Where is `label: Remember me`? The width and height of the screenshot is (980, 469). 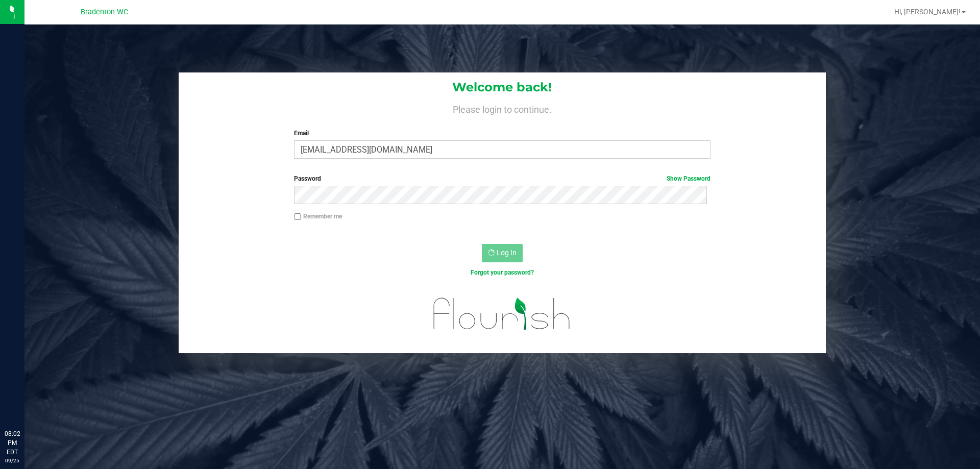 label: Remember me is located at coordinates (318, 216).